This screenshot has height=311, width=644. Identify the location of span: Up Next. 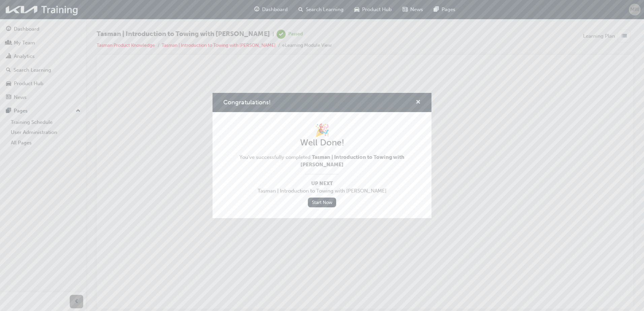
(322, 184).